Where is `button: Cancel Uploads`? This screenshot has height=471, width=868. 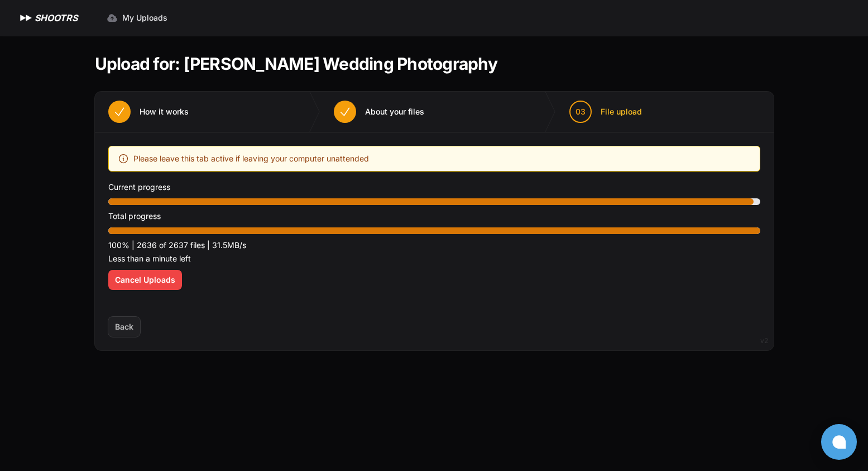 button: Cancel Uploads is located at coordinates (145, 280).